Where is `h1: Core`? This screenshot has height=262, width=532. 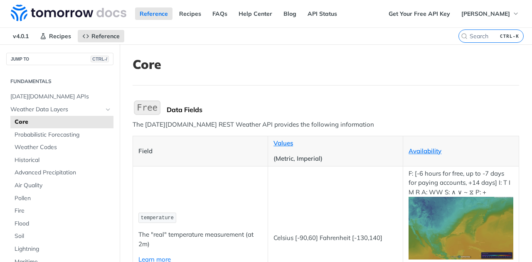 h1: Core is located at coordinates (326, 64).